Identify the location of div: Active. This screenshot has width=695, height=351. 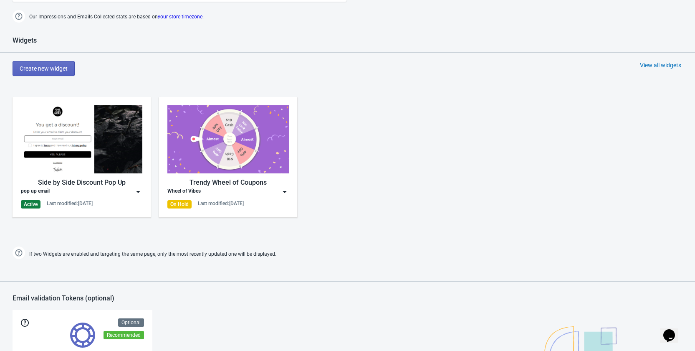
(30, 204).